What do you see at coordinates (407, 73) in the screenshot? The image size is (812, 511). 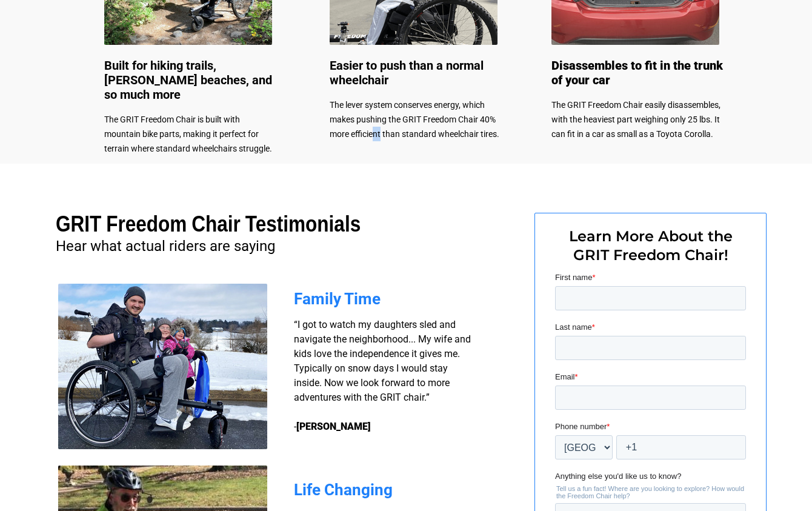 I see `span: Easier to push than a normal wheelchair` at bounding box center [407, 73].